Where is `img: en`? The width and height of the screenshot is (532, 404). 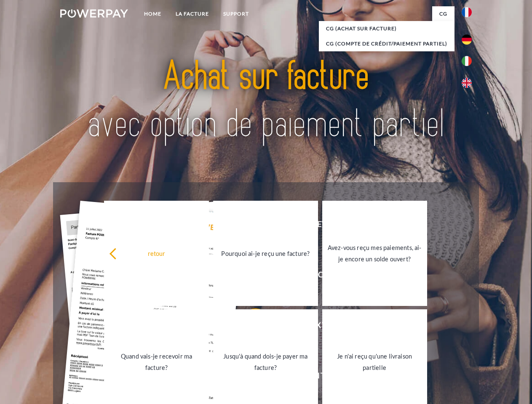
img: en is located at coordinates (467, 83).